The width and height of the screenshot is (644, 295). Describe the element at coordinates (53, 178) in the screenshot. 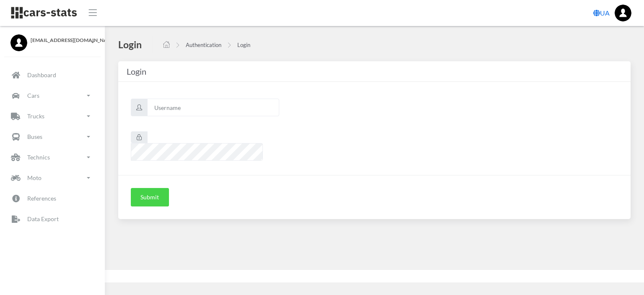

I see `a: Moto` at that location.